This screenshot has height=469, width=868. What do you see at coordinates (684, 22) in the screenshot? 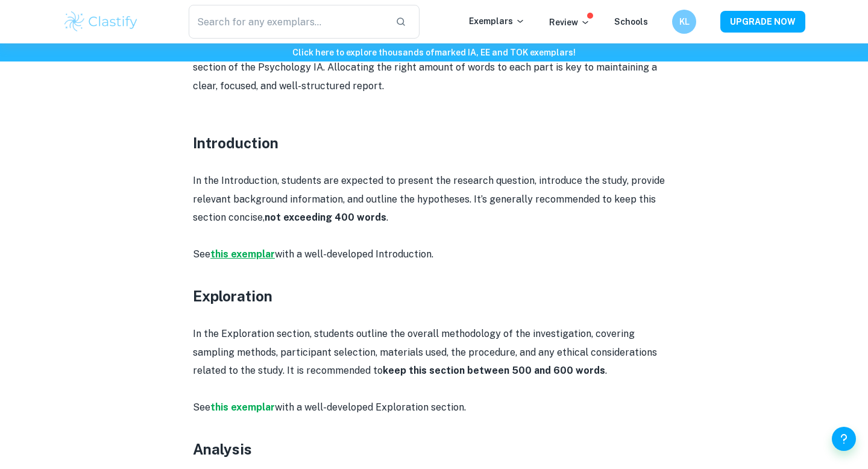
I see `button: KL` at bounding box center [684, 22].